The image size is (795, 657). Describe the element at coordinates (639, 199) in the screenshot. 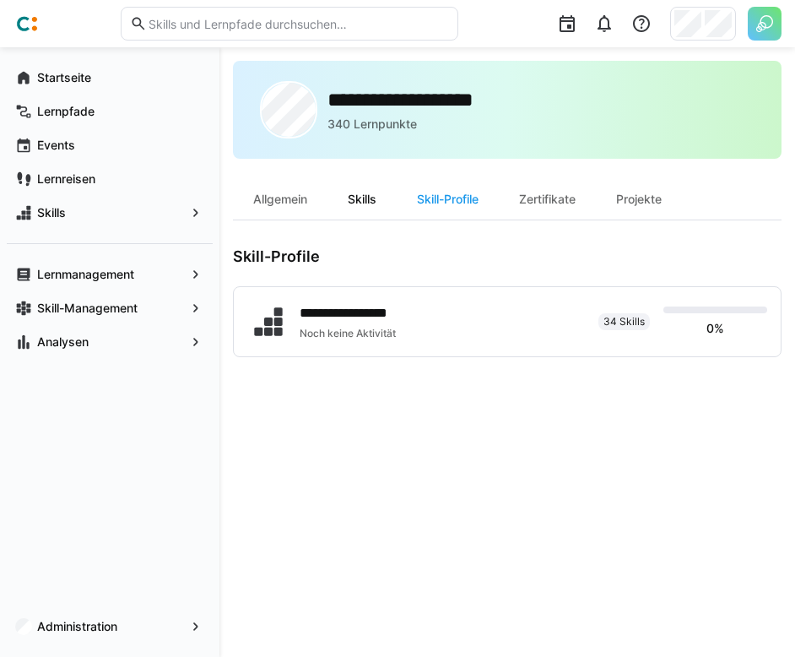

I see `div: Projekte` at that location.